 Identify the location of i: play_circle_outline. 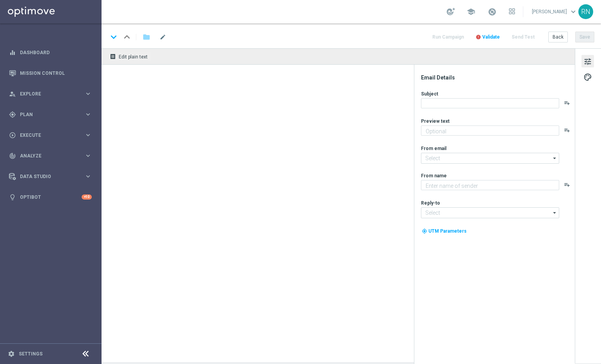
(12, 135).